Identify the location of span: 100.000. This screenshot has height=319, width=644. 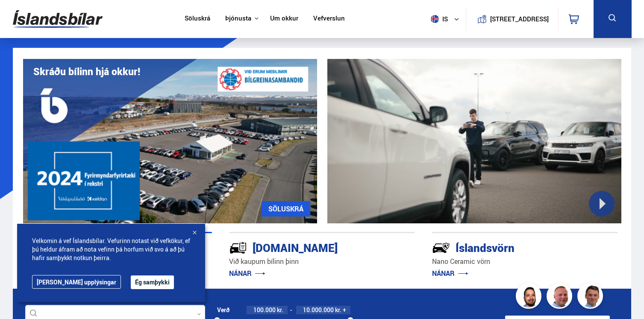
(265, 310).